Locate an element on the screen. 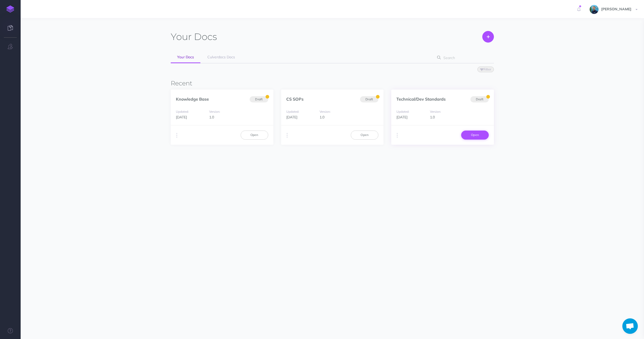  img: logo-mark.svg is located at coordinates (10, 9).